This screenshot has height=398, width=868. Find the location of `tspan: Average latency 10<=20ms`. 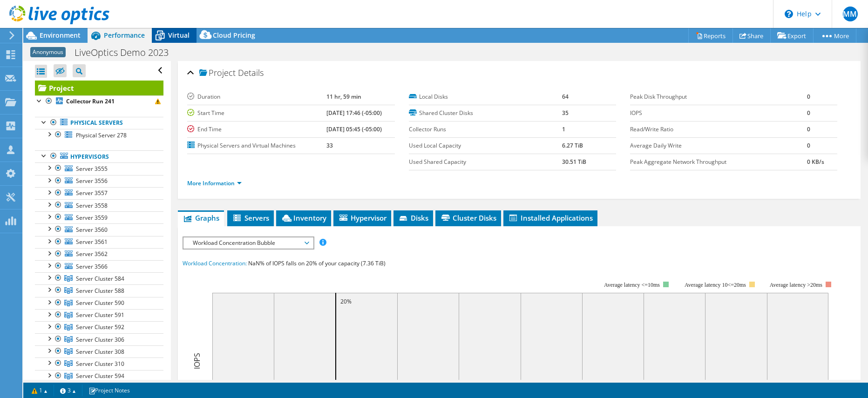

tspan: Average latency 10<=20ms is located at coordinates (716, 285).